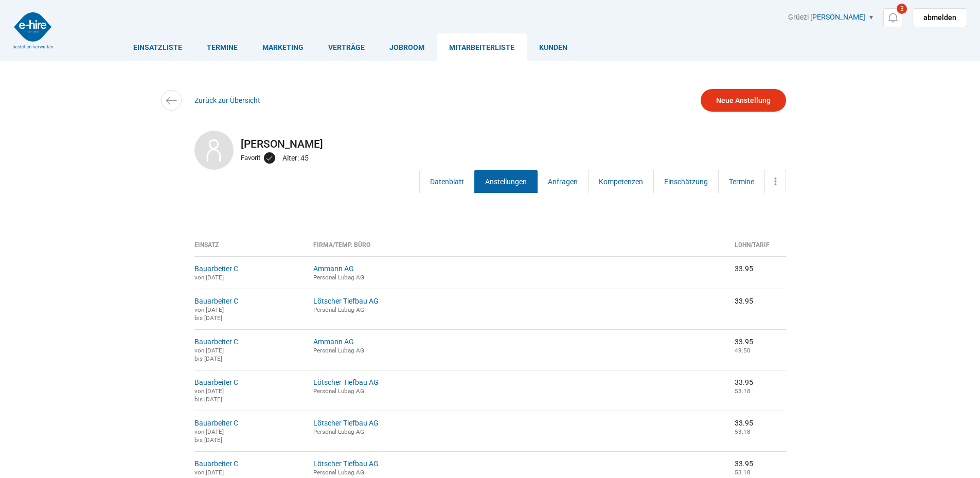 The height and width of the screenshot is (478, 980). I want to click on th: Einsatz, so click(250, 249).